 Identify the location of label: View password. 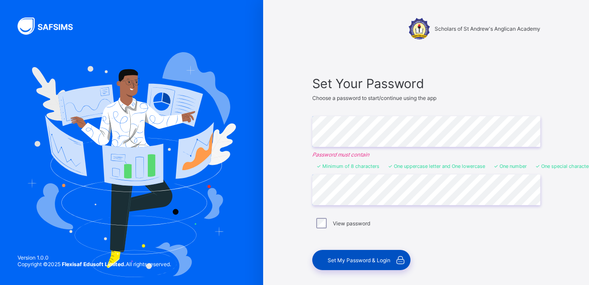
(351, 223).